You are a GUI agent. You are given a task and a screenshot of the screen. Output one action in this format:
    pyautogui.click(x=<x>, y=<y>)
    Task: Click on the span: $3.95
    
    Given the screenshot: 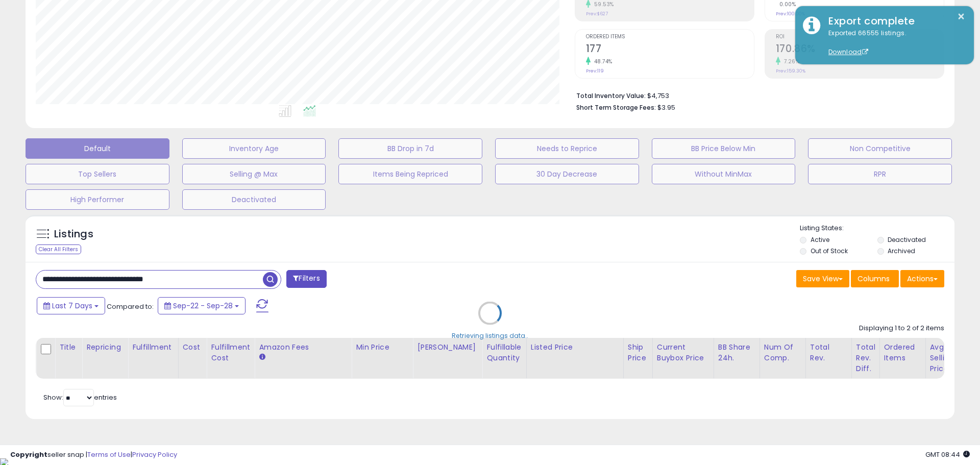 What is the action you would take?
    pyautogui.click(x=666, y=107)
    